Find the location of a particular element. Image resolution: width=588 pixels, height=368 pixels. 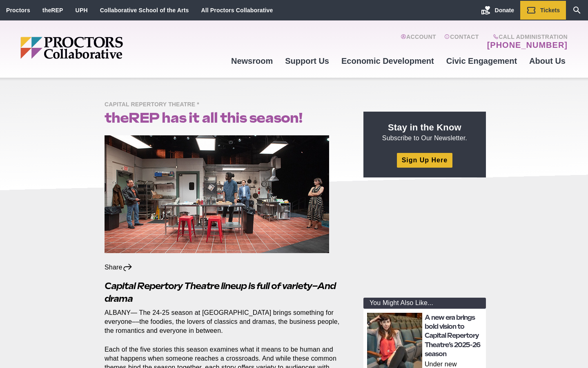

a: Newsroom is located at coordinates (252, 61).